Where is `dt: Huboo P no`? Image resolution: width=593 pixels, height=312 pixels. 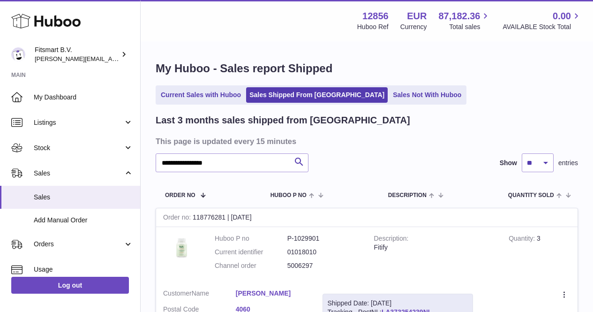
dt: Huboo P no is located at coordinates (251, 238).